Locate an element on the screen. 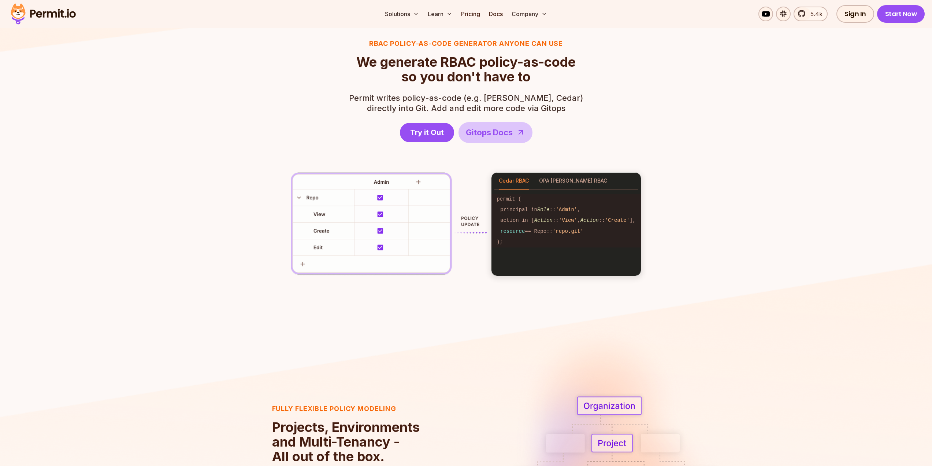 The width and height of the screenshot is (932, 466). span: We generate RBAC policy-as-code is located at coordinates (466, 62).